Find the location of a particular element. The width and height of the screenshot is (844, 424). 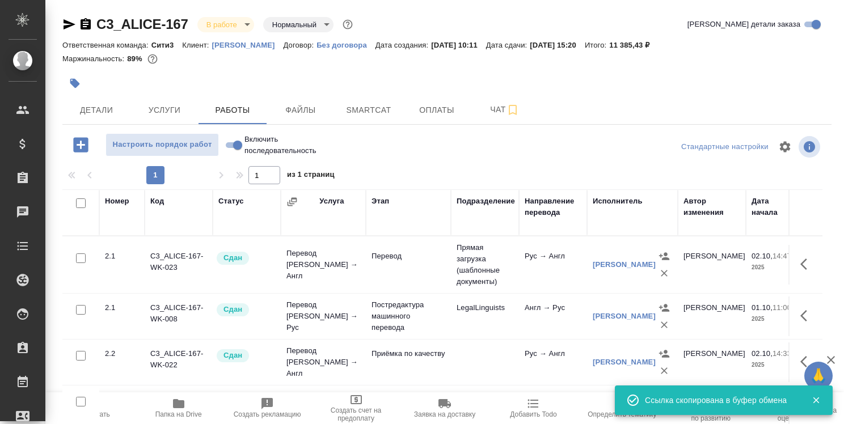

span: Создать рекламацию is located at coordinates (267, 415).